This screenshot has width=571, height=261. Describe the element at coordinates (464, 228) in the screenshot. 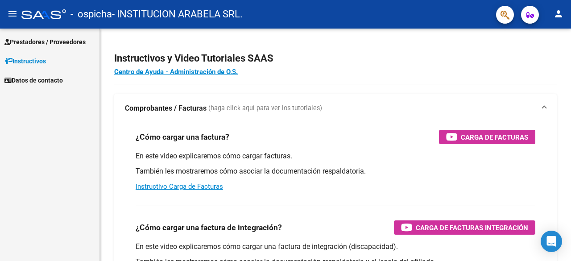

I see `button: Carga de Facturas Integración` at that location.